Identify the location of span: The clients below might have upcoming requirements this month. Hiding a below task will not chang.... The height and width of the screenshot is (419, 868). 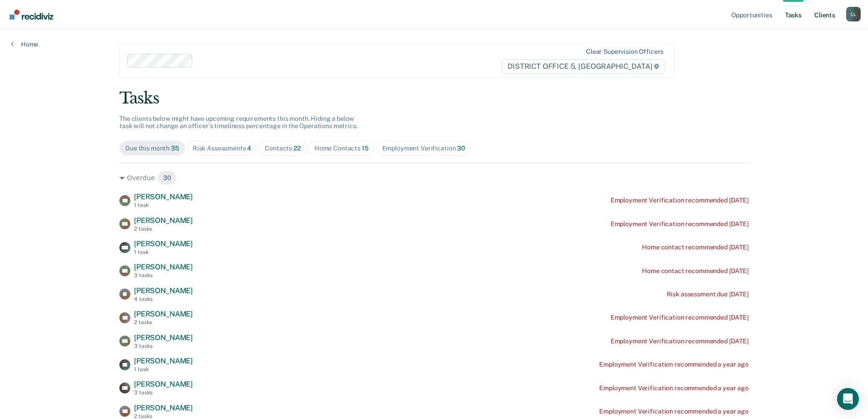
(239, 122).